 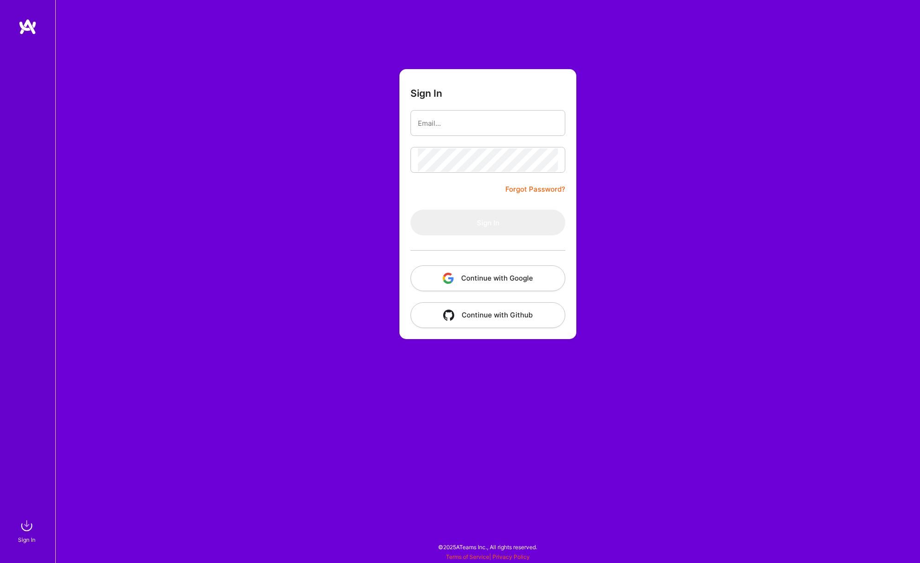 I want to click on input: Email..., so click(x=488, y=123).